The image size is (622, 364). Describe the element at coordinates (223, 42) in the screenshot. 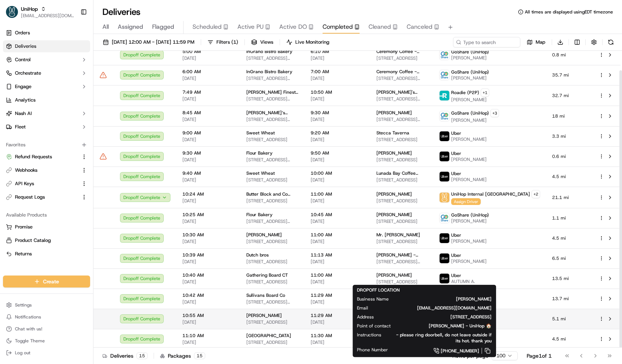

I see `button: Filters(1)` at that location.